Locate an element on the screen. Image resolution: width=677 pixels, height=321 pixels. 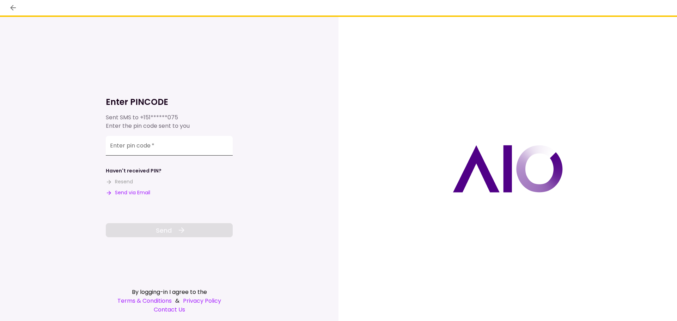
button: back is located at coordinates (13, 8).